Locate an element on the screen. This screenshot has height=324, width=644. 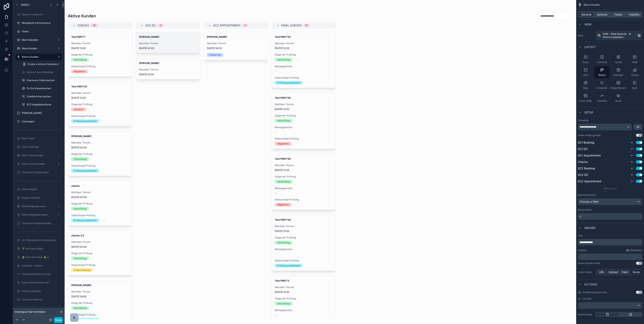
div: Prüfung ausstehend is located at coordinates (85, 220).